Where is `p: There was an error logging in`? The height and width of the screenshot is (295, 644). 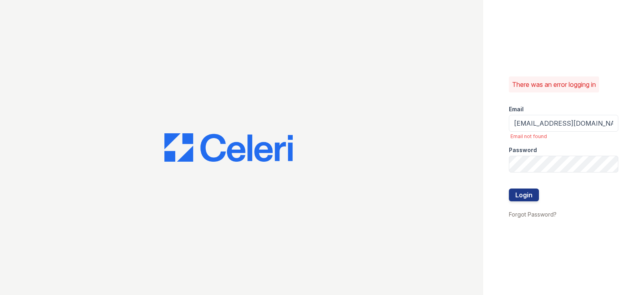
p: There was an error logging in is located at coordinates (553, 85).